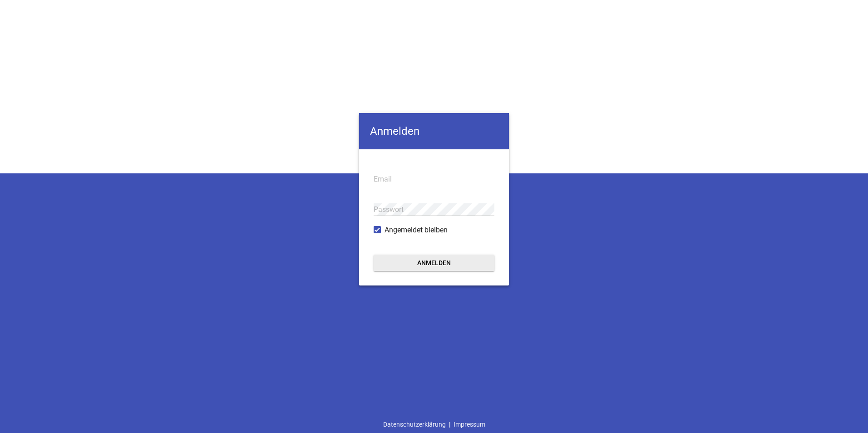  What do you see at coordinates (434, 263) in the screenshot?
I see `button: Anmelden` at bounding box center [434, 263].